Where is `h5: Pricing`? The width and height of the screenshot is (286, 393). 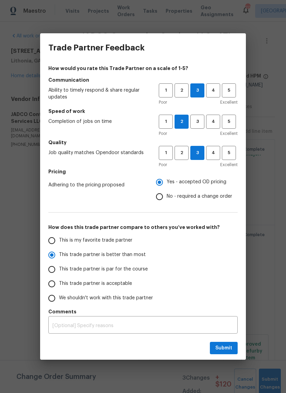
h5: Pricing is located at coordinates (143, 172).